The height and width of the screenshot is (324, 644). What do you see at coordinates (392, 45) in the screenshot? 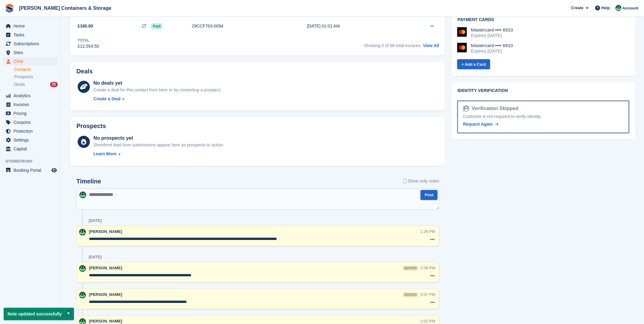
I see `span: Showing 5 of 98 total invoices` at bounding box center [392, 45].